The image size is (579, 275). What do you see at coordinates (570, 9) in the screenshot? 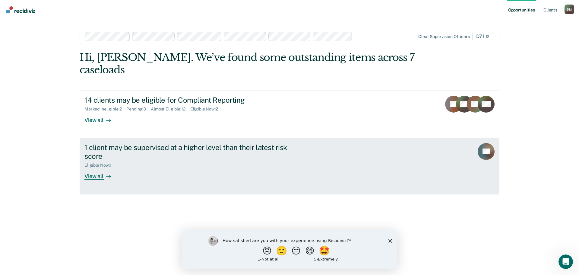
I see `div: D M` at bounding box center [570, 9].